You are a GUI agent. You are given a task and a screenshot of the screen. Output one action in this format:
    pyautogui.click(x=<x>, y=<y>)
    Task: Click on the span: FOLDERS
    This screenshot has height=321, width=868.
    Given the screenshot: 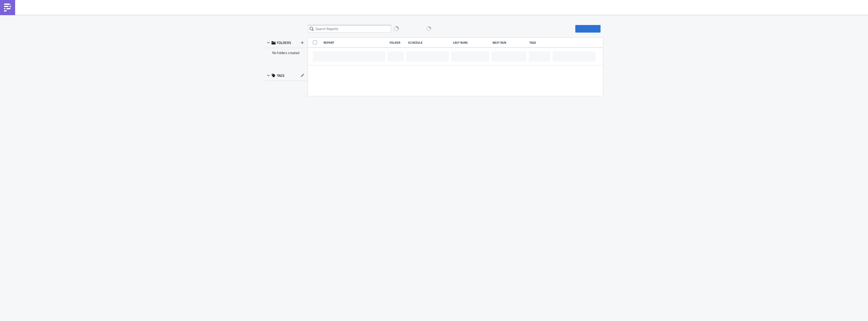 What is the action you would take?
    pyautogui.click(x=284, y=43)
    